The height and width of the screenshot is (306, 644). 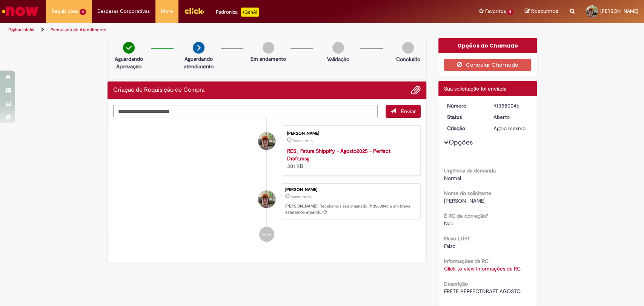 What do you see at coordinates (237, 12) in the screenshot?
I see `div: Padroniza` at bounding box center [237, 12].